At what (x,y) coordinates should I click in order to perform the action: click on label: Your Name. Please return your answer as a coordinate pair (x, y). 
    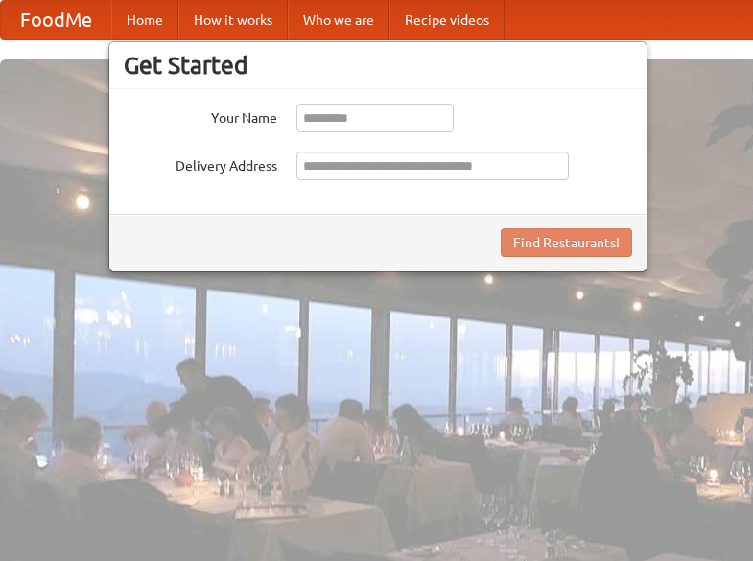
    Looking at the image, I should click on (201, 115).